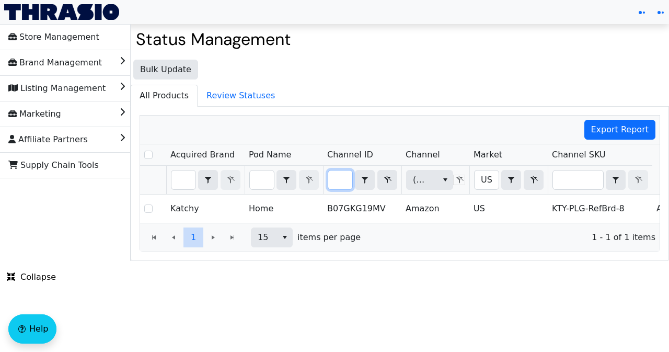  I want to click on span: Collapse, so click(31, 277).